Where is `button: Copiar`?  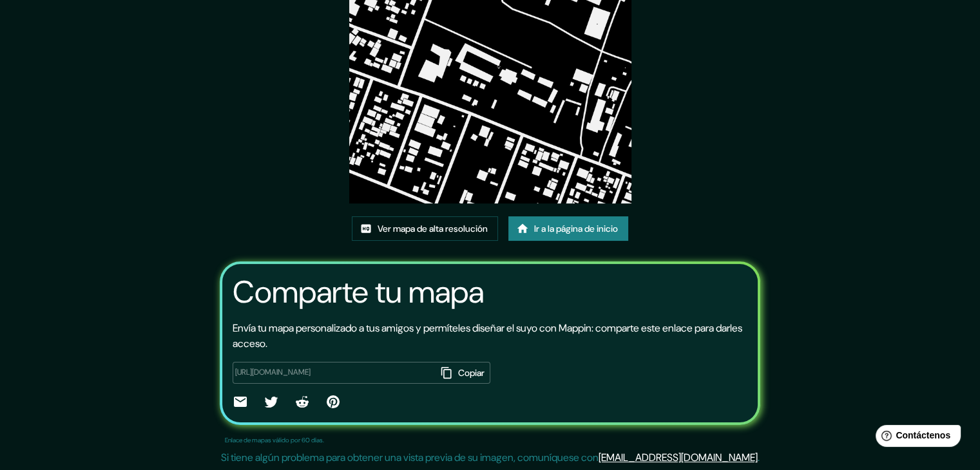 button: Copiar is located at coordinates (463, 373).